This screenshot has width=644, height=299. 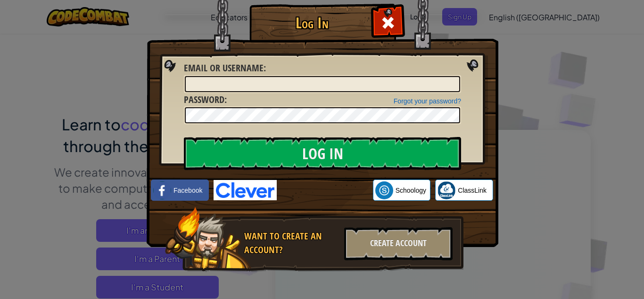 What do you see at coordinates (224, 68) in the screenshot?
I see `span: Email or Username` at bounding box center [224, 68].